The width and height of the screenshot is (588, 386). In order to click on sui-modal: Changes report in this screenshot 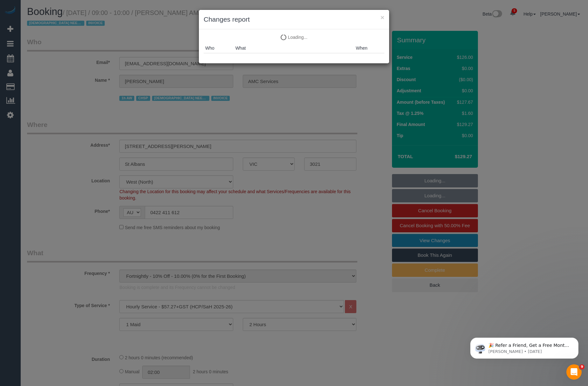, I will do `click(294, 36)`.